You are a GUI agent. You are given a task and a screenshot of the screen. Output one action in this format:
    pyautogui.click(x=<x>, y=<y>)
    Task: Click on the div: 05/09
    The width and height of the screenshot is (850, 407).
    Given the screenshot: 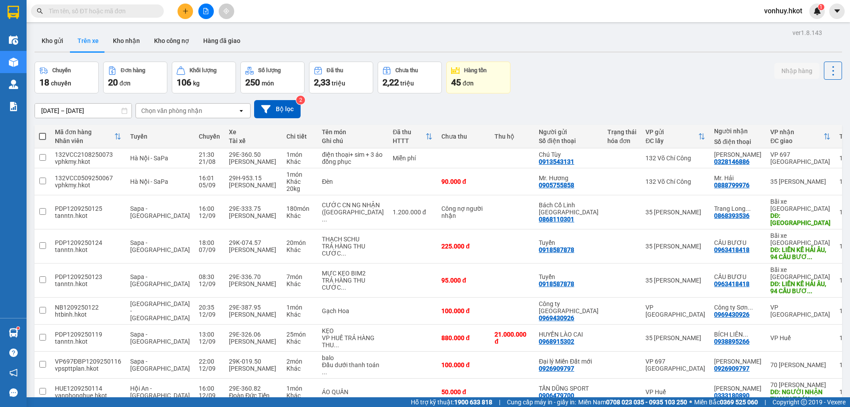 What is the action you would take?
    pyautogui.click(x=209, y=185)
    